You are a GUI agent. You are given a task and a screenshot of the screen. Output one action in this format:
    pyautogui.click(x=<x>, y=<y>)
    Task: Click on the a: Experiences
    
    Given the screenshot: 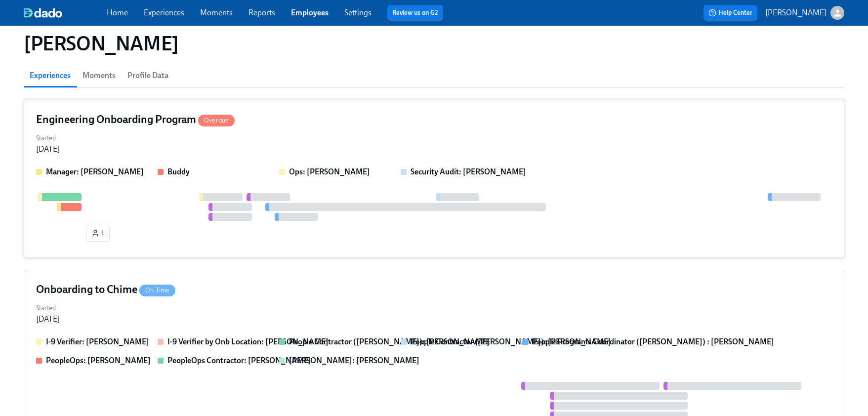 What is the action you would take?
    pyautogui.click(x=164, y=12)
    